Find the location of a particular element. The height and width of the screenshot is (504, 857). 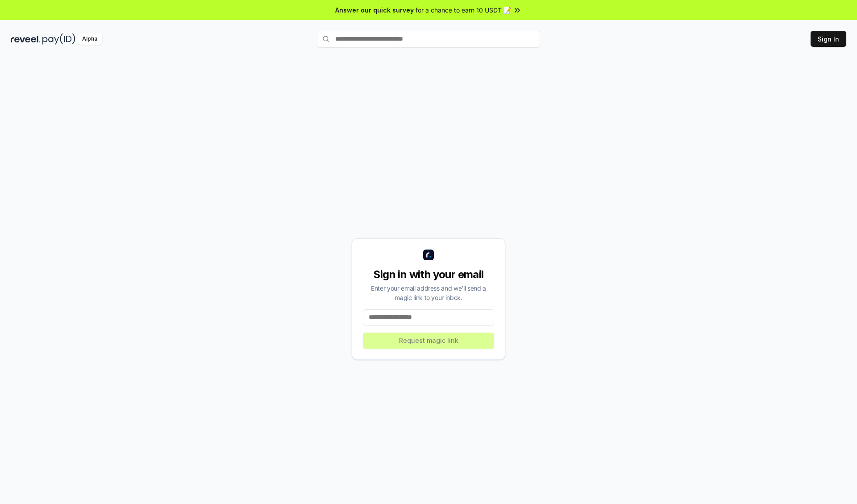

div: Enter your email address and we’ll send a magic link to your inbox. is located at coordinates (428, 293).